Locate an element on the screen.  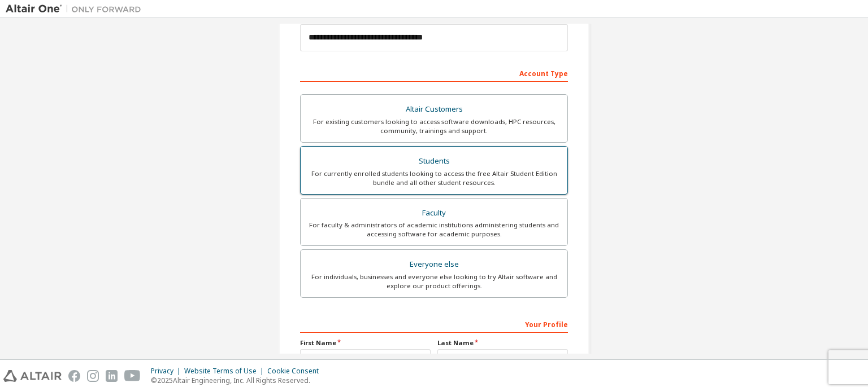
img: facebook.svg is located at coordinates (74, 376).